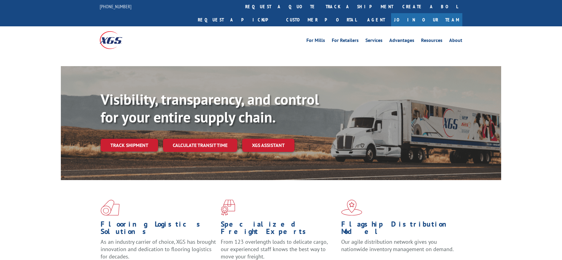 This screenshot has width=562, height=260. Describe the element at coordinates (210, 108) in the screenshot. I see `b: Visibility, transparency, and control for your entire supply chain.` at that location.